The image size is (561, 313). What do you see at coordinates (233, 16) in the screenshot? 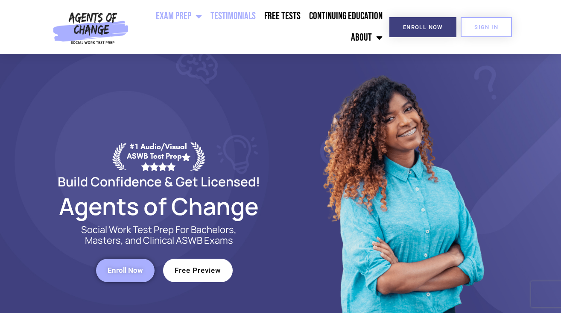
I see `a: Testimonials` at bounding box center [233, 16].